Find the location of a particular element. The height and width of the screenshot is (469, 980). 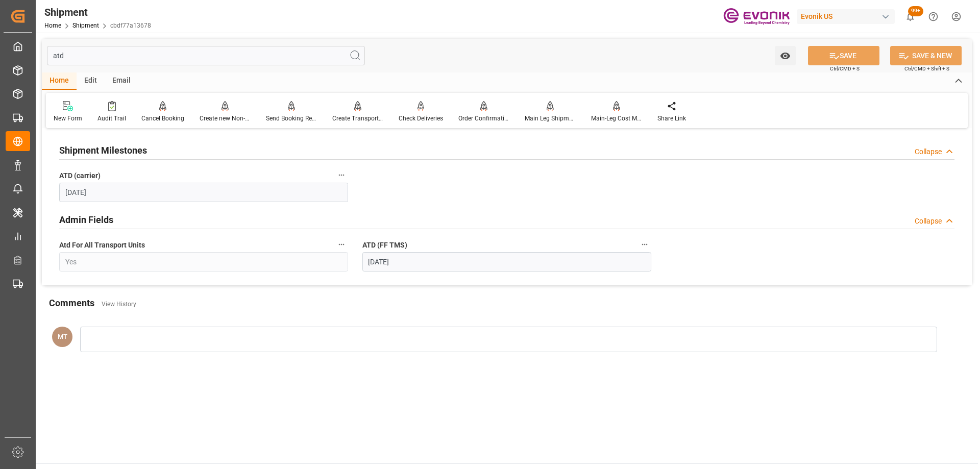

a: Shipment is located at coordinates (85, 25).